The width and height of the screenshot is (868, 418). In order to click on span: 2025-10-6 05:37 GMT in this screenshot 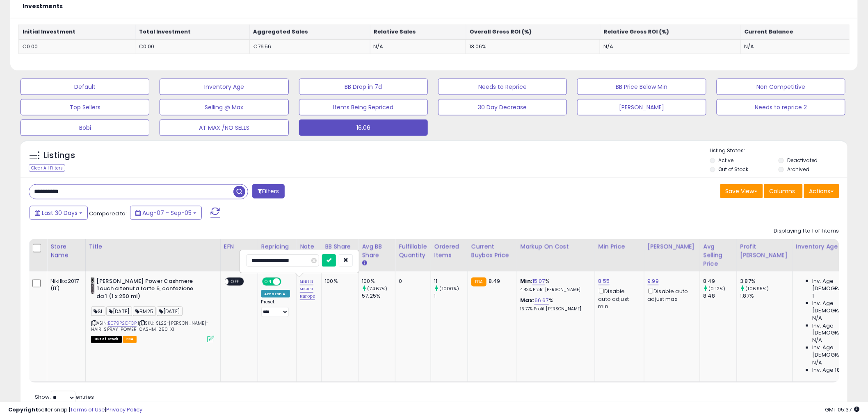, I will do `click(842, 410)`.